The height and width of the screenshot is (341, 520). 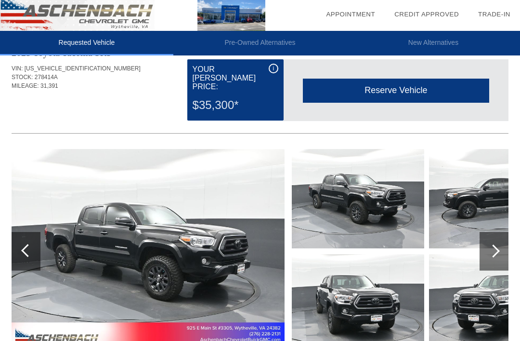 I want to click on span: STOCK:, so click(x=22, y=77).